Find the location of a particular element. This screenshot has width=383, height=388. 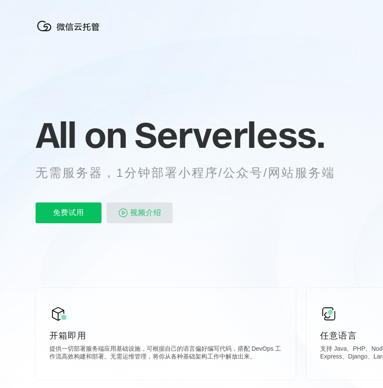

span: Serverless. is located at coordinates (229, 135).